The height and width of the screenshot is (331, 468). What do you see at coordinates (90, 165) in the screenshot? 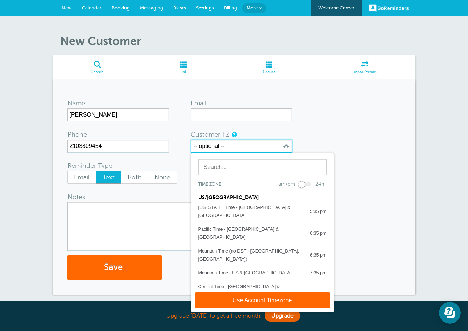
I see `label: Reminder Type` at bounding box center [90, 165].